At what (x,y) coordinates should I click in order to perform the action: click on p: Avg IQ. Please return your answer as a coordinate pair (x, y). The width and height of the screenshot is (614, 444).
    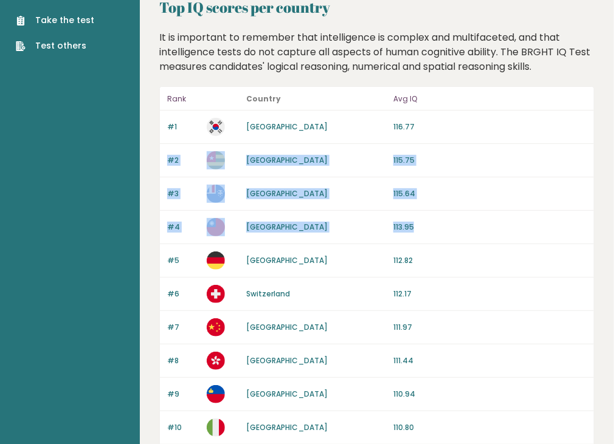
    Looking at the image, I should click on (490, 99).